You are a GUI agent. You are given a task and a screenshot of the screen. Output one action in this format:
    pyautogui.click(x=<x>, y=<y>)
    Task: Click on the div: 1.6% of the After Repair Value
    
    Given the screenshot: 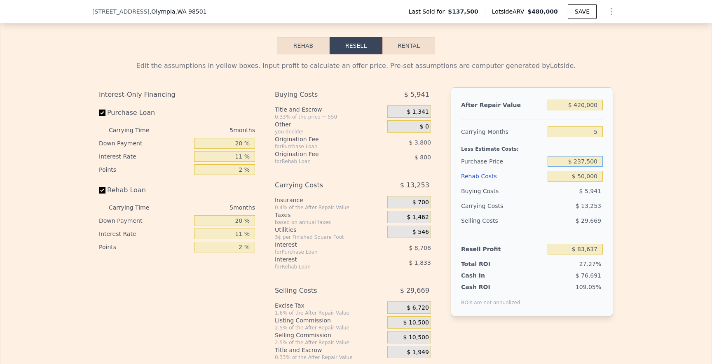 What is the action you would take?
    pyautogui.click(x=329, y=313)
    